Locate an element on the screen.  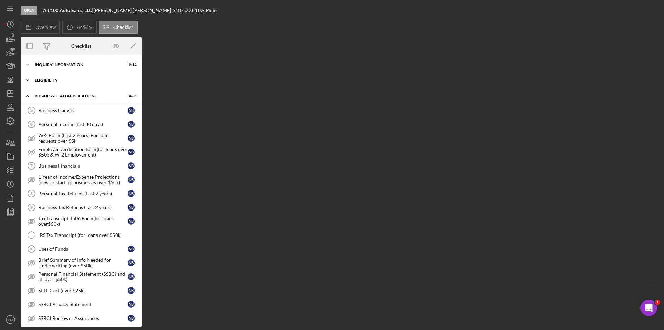
div: Tax Transcript 4506 Form(for loans over$50k) is located at coordinates (83, 221).